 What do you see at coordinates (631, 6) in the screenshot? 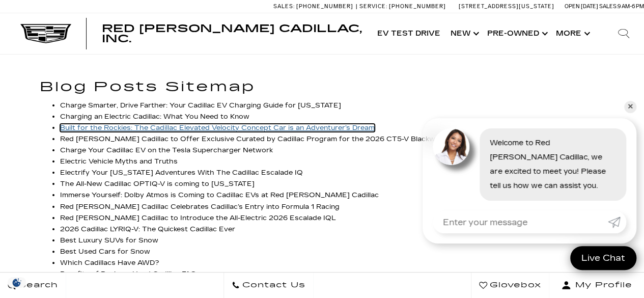
I see `span: 9 AM-6 PM` at bounding box center [631, 6].